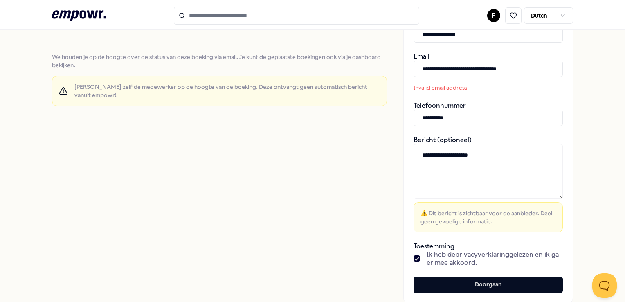 Image resolution: width=625 pixels, height=302 pixels. What do you see at coordinates (219, 61) in the screenshot?
I see `span: We houden je op de hoogte over de status van deze boeking via email. Je kunt de geplaatste boekin...` at bounding box center [219, 61].